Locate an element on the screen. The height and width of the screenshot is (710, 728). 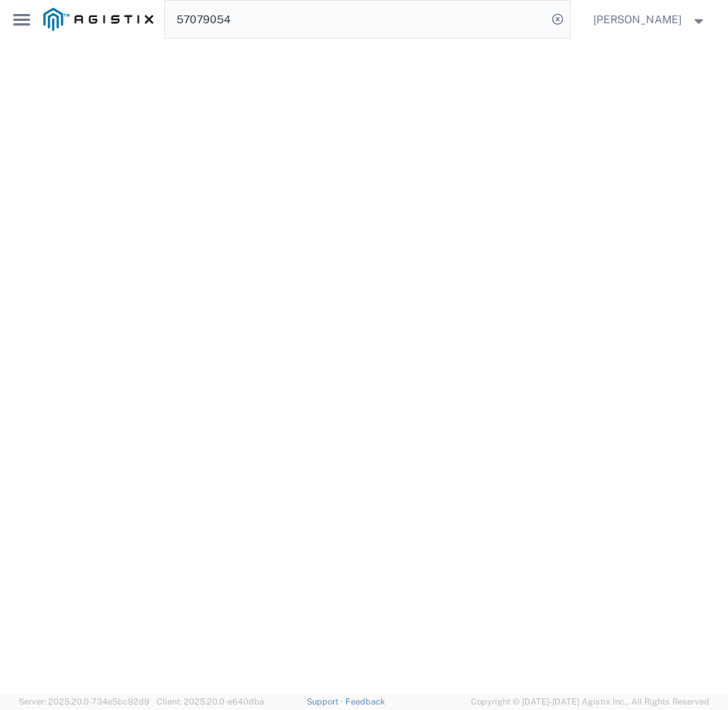
a: Feedback is located at coordinates (365, 701).